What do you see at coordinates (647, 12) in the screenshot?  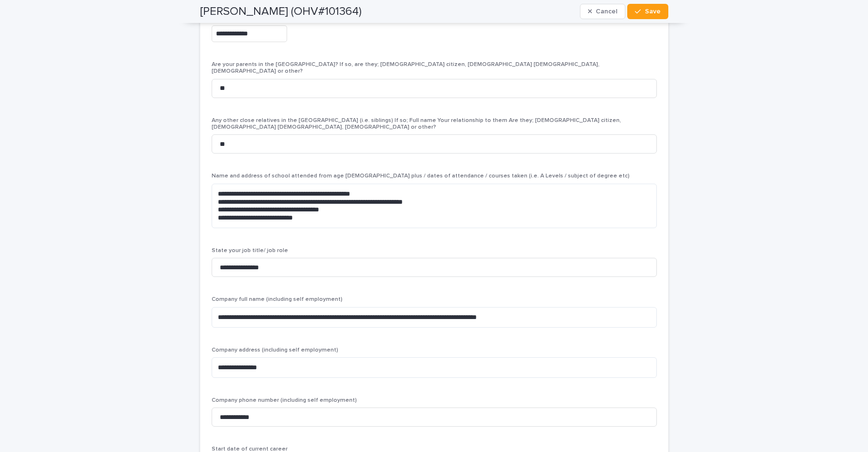 I see `button: Save` at bounding box center [647, 12].